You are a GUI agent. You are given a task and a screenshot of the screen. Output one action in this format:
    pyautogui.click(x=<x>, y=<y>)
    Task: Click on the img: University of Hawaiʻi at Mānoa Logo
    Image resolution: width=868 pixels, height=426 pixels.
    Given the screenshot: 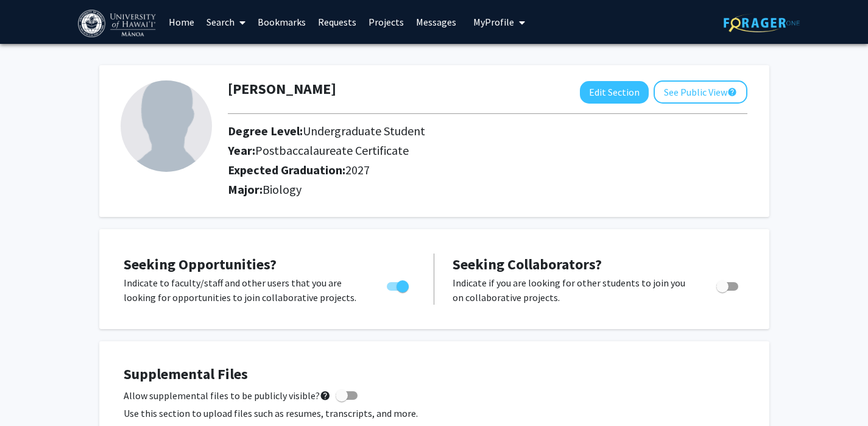 What is the action you would take?
    pyautogui.click(x=118, y=23)
    